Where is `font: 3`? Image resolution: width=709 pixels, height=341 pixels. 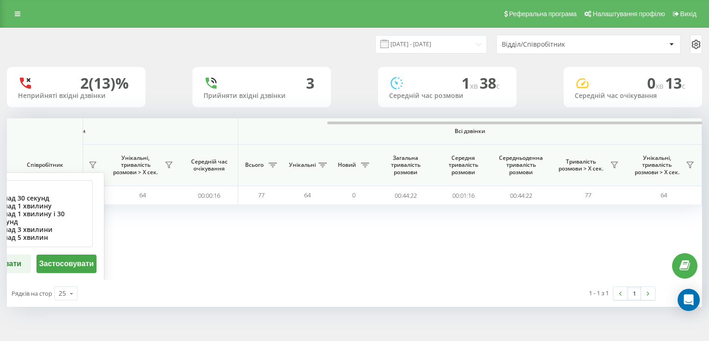
font: 3 is located at coordinates (310, 83).